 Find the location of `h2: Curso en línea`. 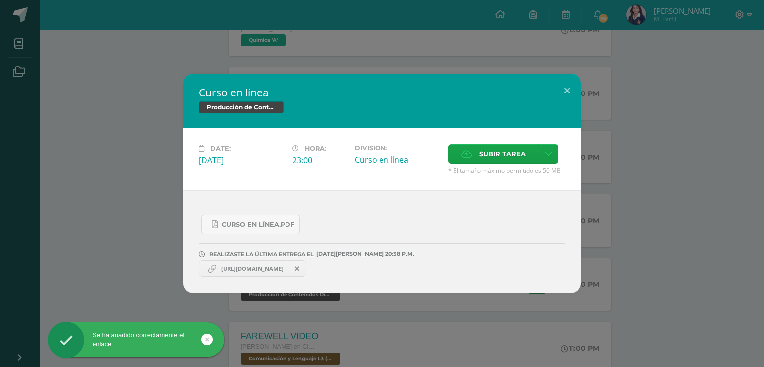

h2: Curso en línea is located at coordinates (382, 93).